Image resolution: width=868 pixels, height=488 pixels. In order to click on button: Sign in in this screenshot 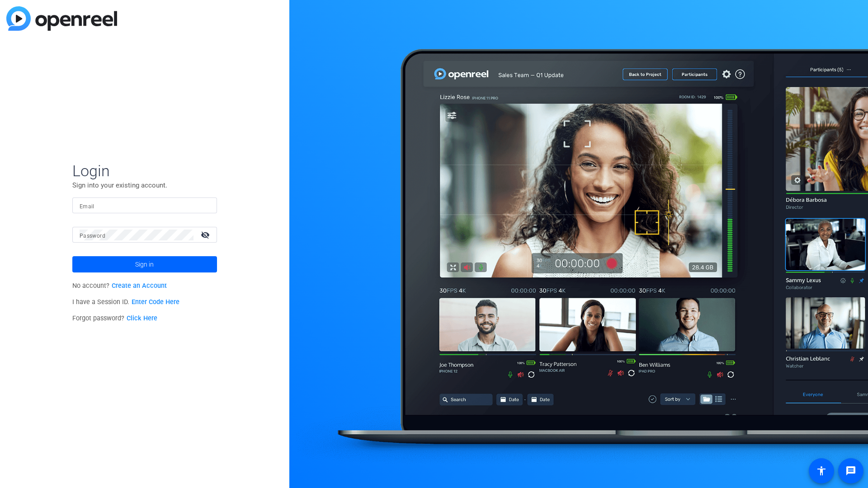, I will do `click(145, 264)`.